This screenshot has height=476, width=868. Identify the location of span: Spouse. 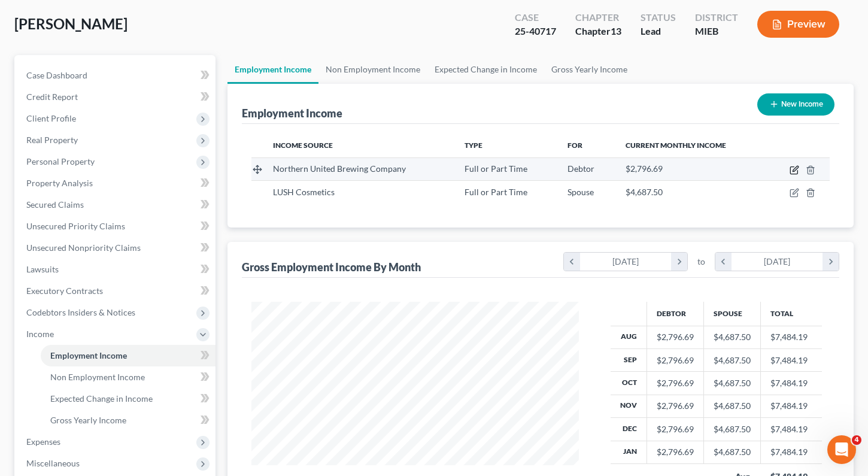
(581, 192).